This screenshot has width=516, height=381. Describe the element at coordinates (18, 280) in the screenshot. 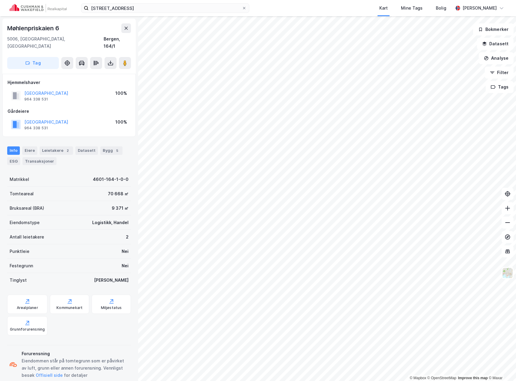

I see `div: Tinglyst` at that location.